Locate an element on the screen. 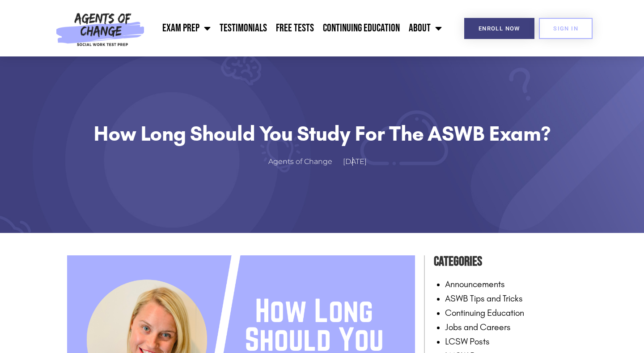 The image size is (644, 353). h4: Categories is located at coordinates (505, 262).